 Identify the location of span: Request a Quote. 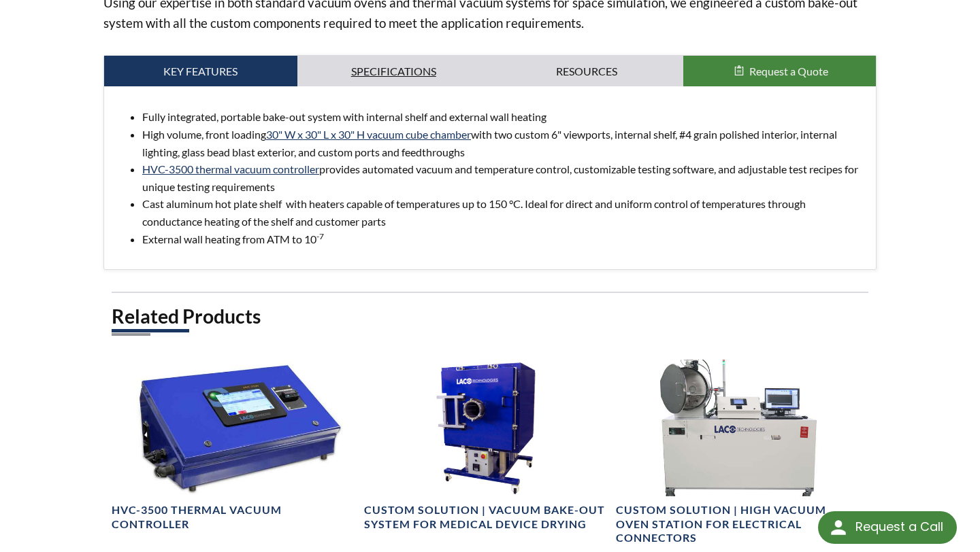
(789, 71).